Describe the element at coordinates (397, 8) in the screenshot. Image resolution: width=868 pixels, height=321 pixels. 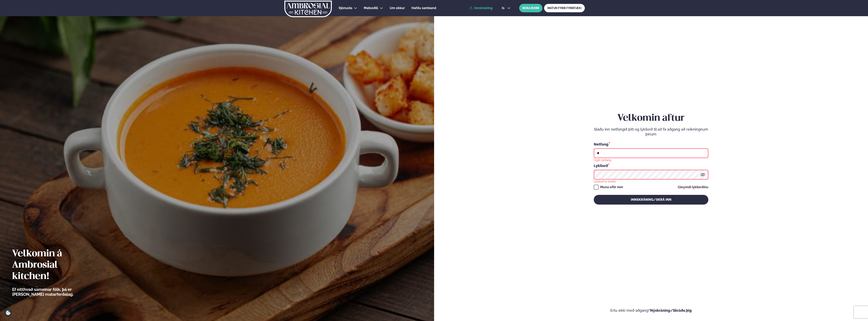
I see `a: Um okkur` at that location.